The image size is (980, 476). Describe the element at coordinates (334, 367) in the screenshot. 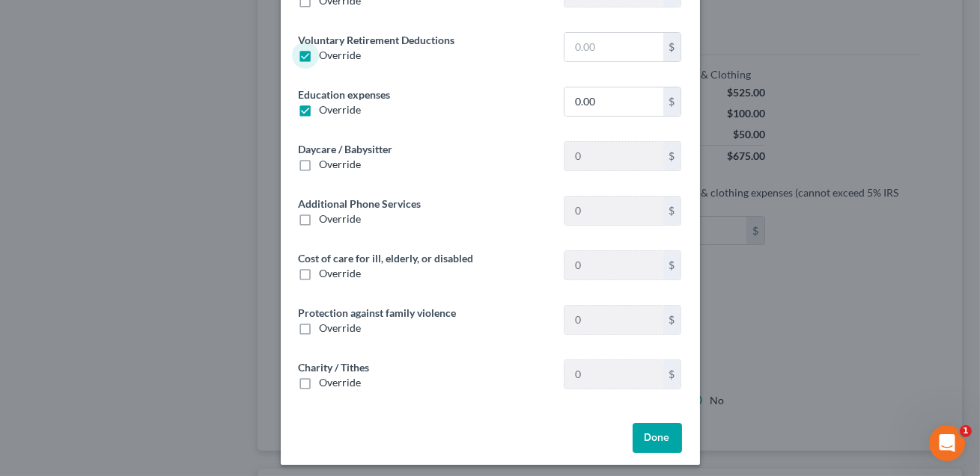

I see `label: Charity / Tithes` at that location.